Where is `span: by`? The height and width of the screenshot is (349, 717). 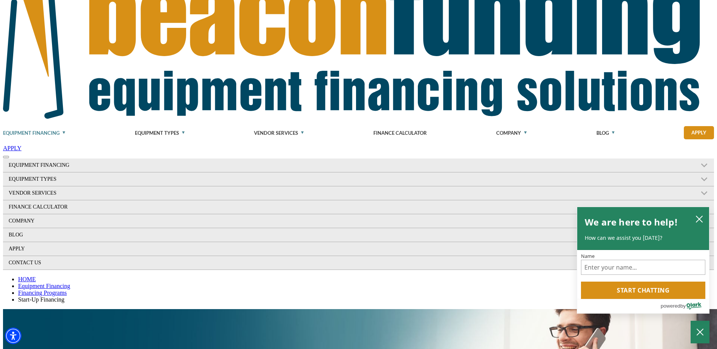
span: by is located at coordinates (683, 306).